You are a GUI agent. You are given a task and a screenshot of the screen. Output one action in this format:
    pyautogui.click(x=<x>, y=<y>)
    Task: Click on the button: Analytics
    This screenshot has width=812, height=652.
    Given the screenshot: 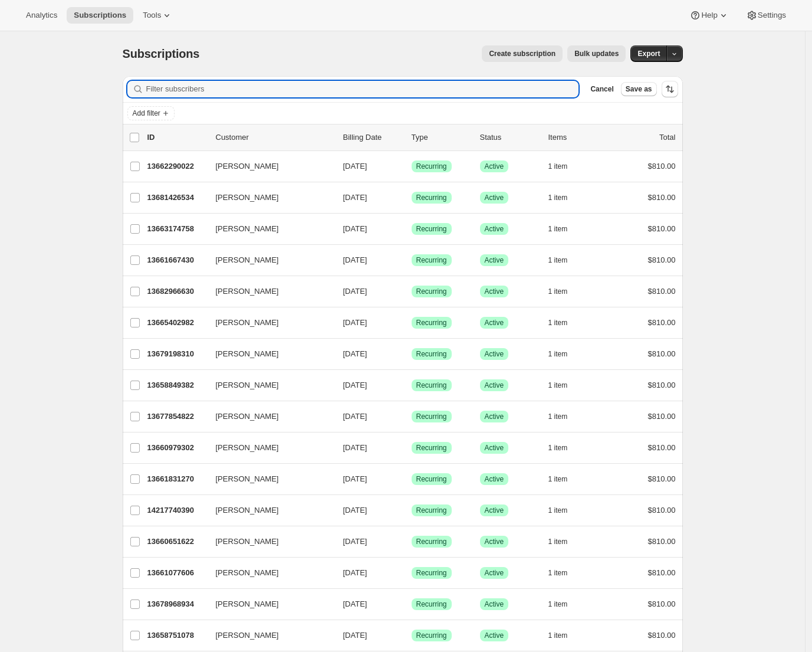 What is the action you would take?
    pyautogui.click(x=42, y=15)
    